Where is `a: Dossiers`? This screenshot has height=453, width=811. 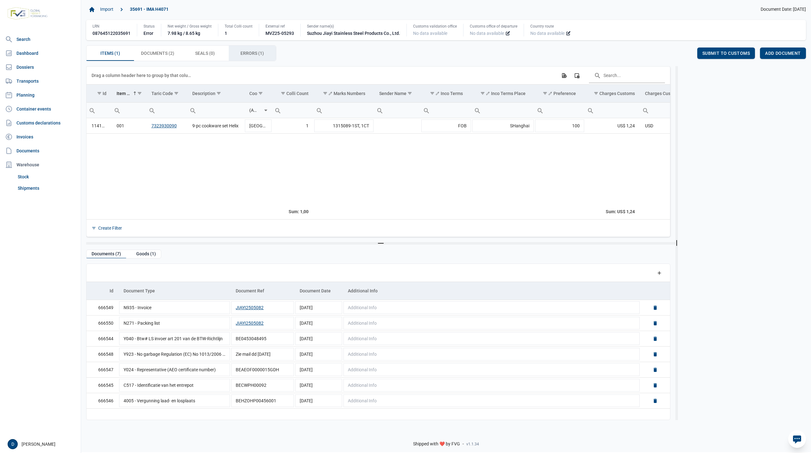
a: Dossiers is located at coordinates (40, 67).